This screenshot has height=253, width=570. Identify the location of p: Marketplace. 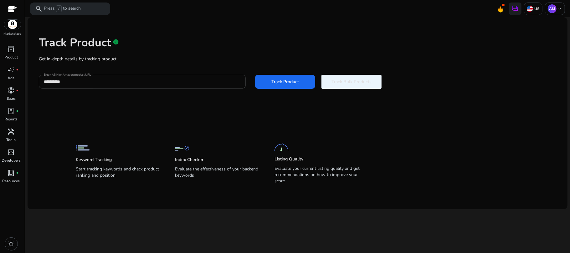
(13, 34).